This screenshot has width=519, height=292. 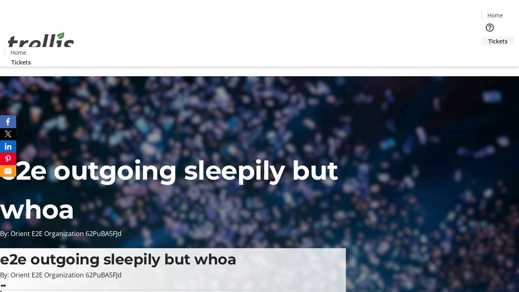 What do you see at coordinates (489, 28) in the screenshot?
I see `button: Help` at bounding box center [489, 28].